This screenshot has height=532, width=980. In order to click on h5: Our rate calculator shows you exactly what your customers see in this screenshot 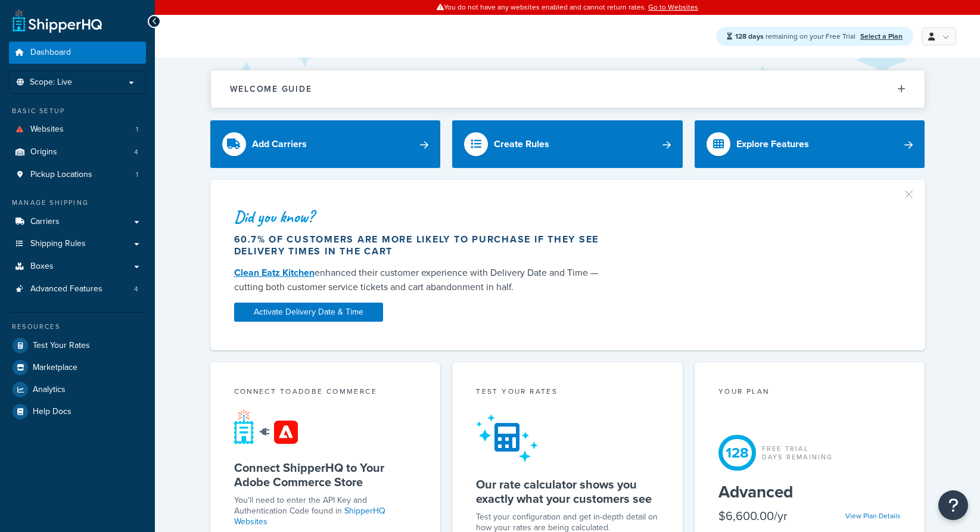, I will do `click(567, 491)`.